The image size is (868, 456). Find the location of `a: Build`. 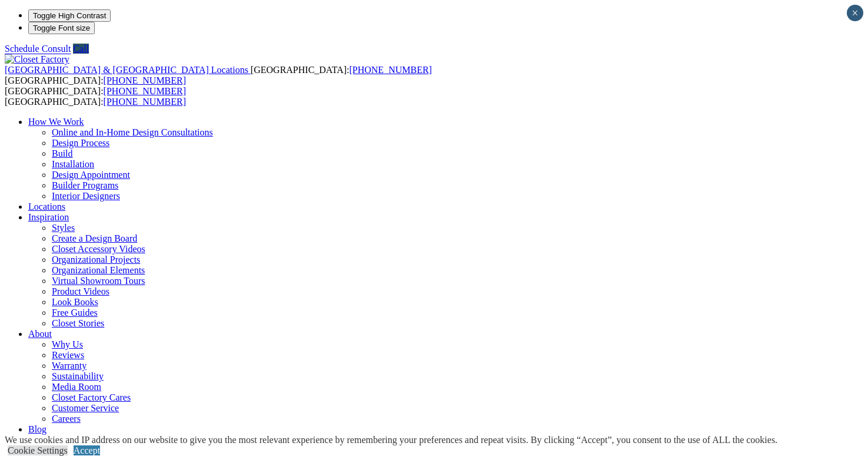

a: Build is located at coordinates (63, 153).